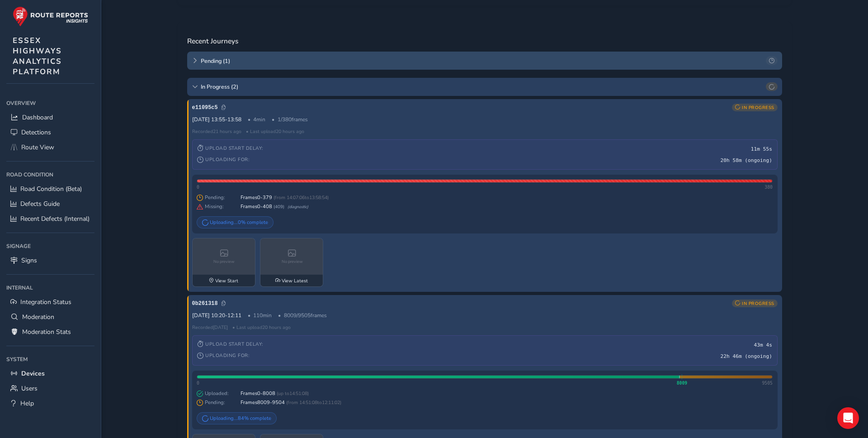  Describe the element at coordinates (50, 189) in the screenshot. I see `a: Road Condition (Beta)` at that location.